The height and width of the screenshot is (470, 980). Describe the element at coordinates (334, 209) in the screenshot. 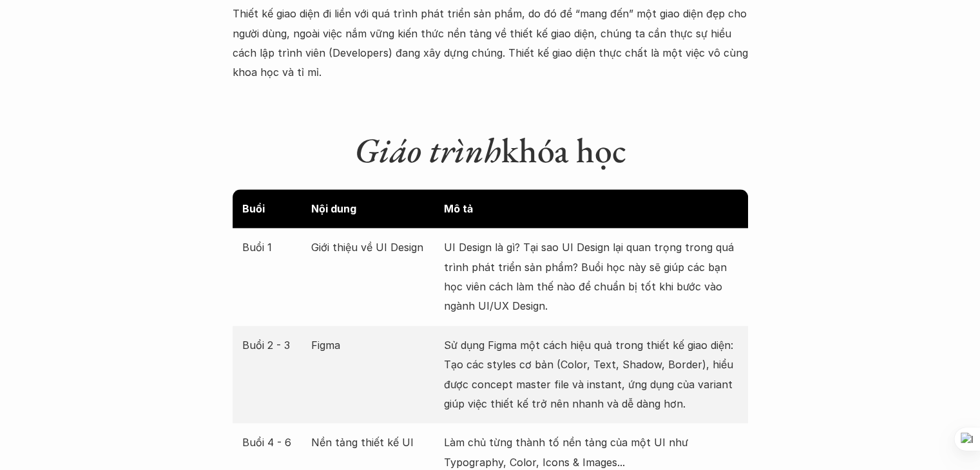

I see `strong: Nội dung` at that location.